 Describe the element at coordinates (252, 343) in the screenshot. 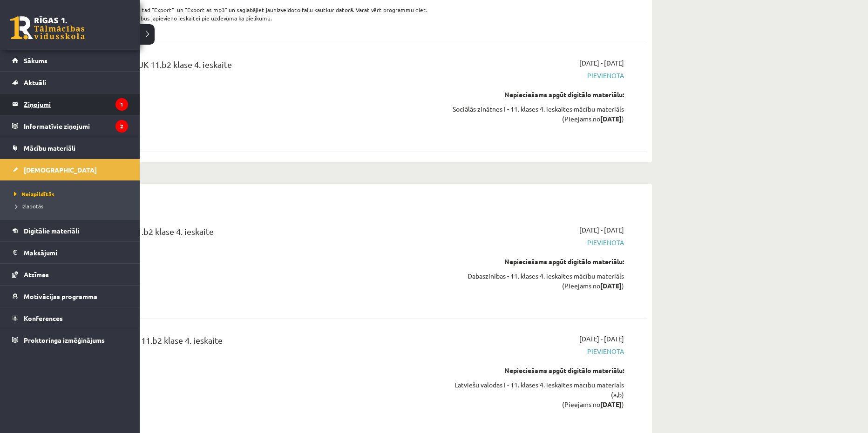

I see `div: Latviešu valoda JK 11.b2 klase 4. ieskaite` at that location.